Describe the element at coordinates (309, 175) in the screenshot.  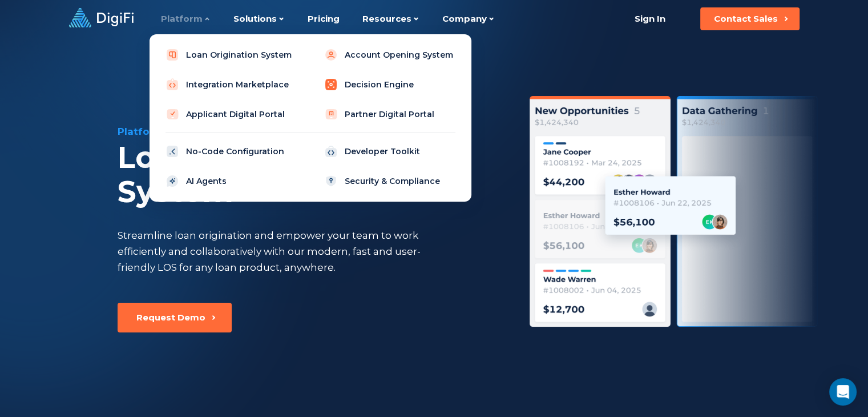
I see `div: Loan Origination System` at that location.